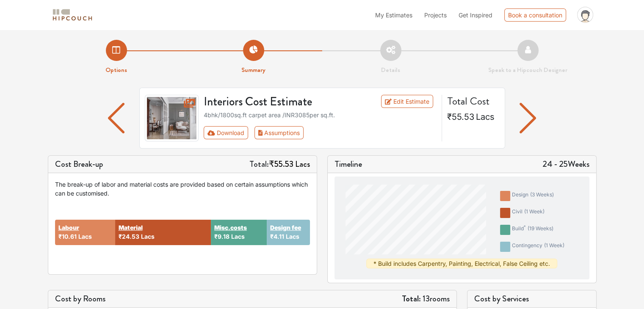 The width and height of the screenshot is (644, 309). What do you see at coordinates (279, 102) in the screenshot?
I see `h3: Interiors Cost Estimate` at bounding box center [279, 102].